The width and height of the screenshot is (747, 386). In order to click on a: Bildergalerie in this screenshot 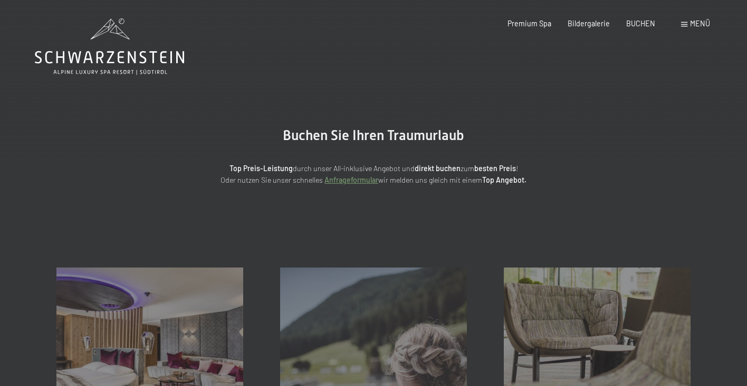, I will do `click(588, 23)`.